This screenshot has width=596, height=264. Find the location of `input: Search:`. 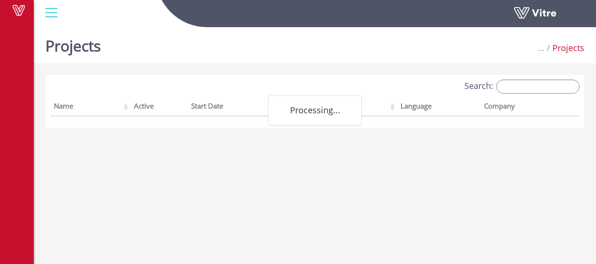

input: Search: is located at coordinates (538, 87).